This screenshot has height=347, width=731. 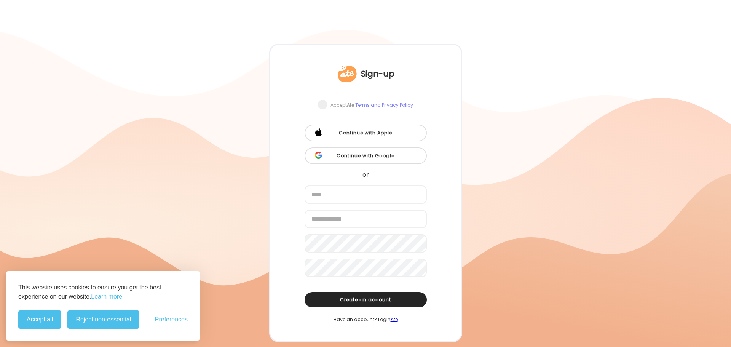 I want to click on div: or, so click(x=365, y=175).